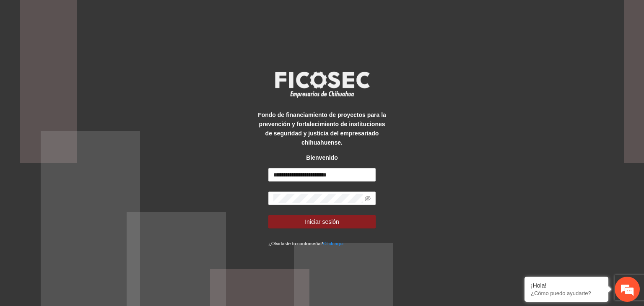  What do you see at coordinates (321, 158) in the screenshot?
I see `strong: Bienvenido` at bounding box center [321, 158].